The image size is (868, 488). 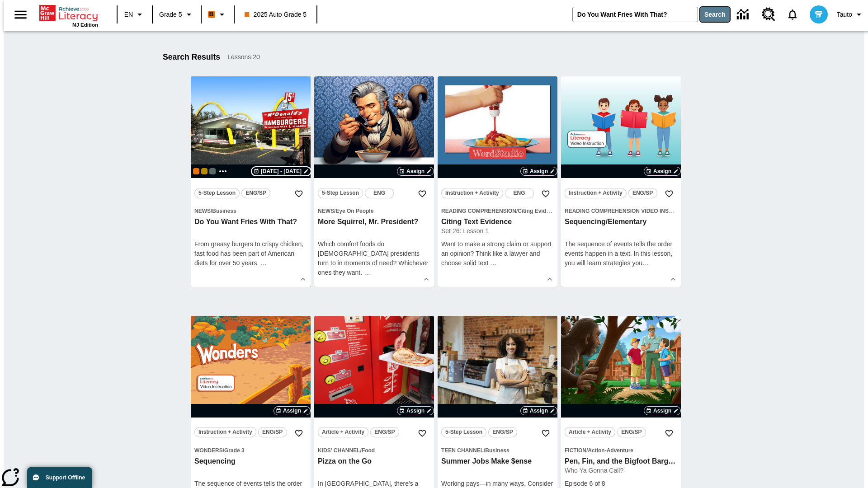 What do you see at coordinates (354, 211) in the screenshot?
I see `span: Eye On People` at bounding box center [354, 211].